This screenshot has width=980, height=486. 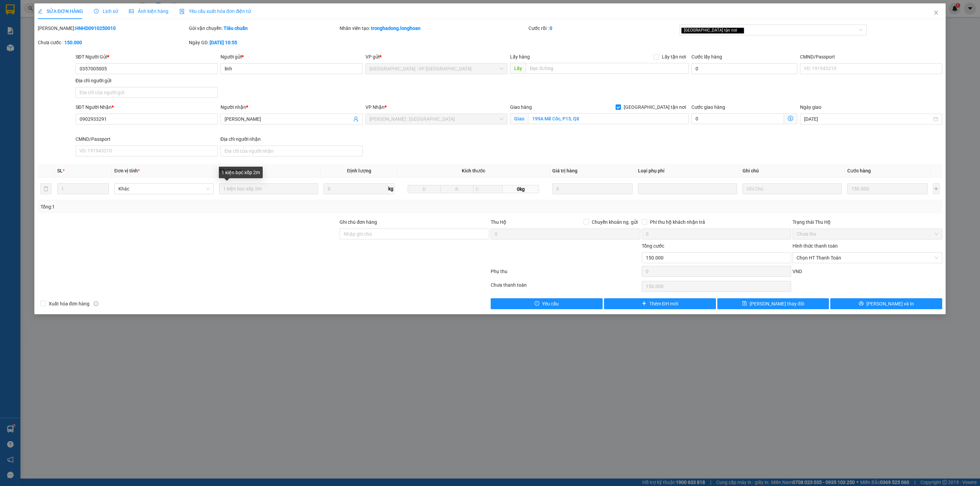 I want to click on span: Hà Nội : VP Hà Đông, so click(x=437, y=68).